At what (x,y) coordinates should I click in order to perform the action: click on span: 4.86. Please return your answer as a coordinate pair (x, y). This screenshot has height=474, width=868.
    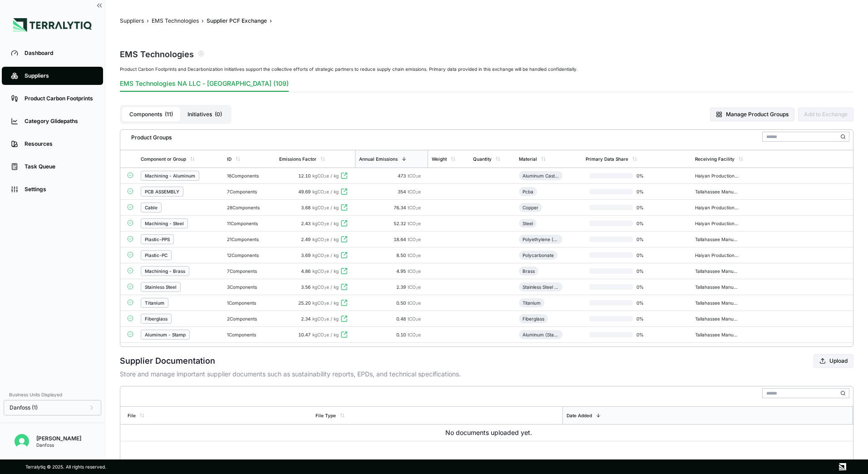
    Looking at the image, I should click on (305, 271).